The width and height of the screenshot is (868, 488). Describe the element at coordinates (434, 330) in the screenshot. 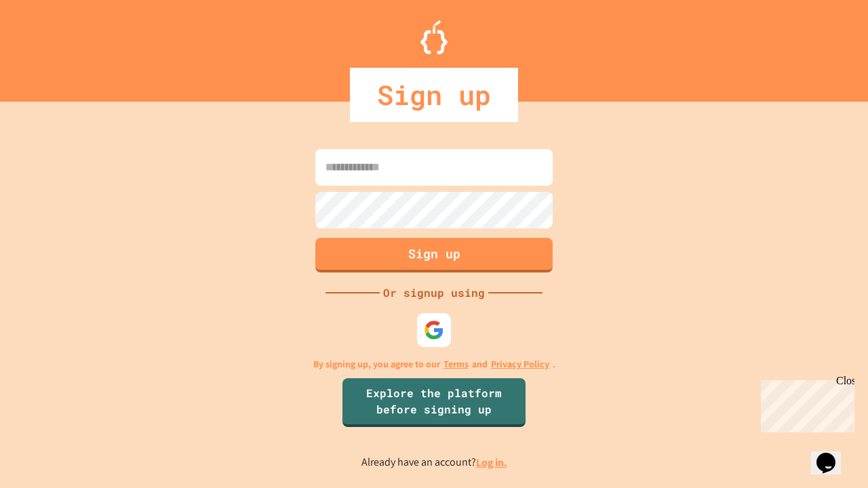

I see `img: google-icon.svg` at that location.